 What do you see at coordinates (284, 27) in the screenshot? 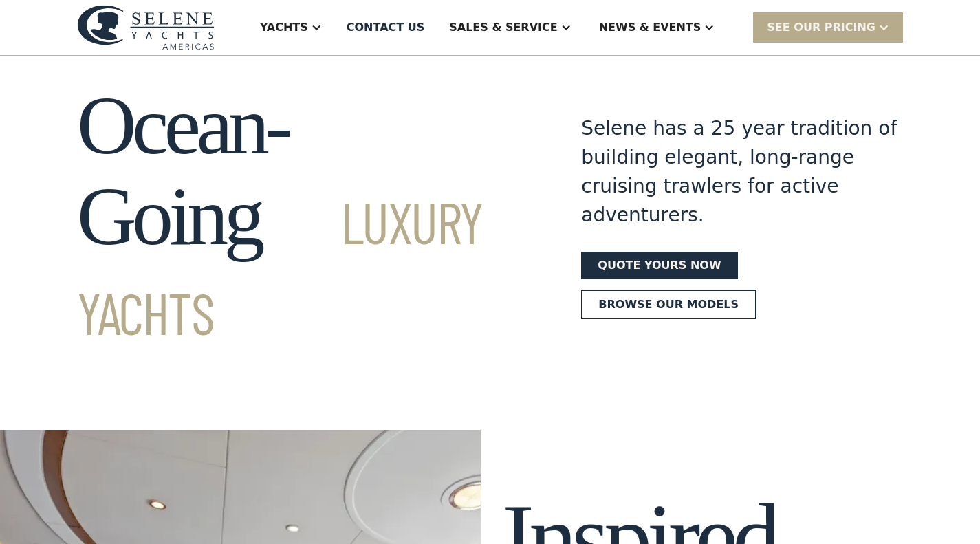
I see `div: Yachts` at bounding box center [284, 27].